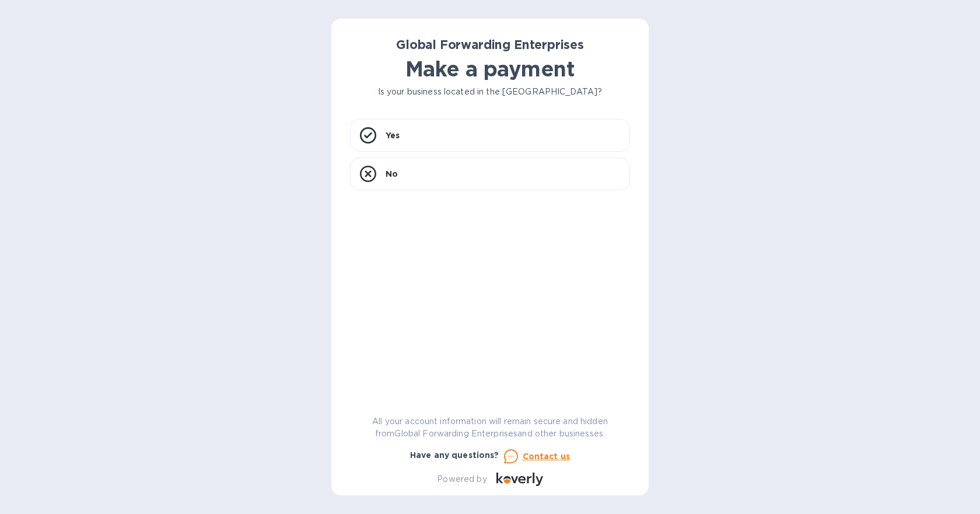  What do you see at coordinates (393, 135) in the screenshot?
I see `p: Yes` at bounding box center [393, 135].